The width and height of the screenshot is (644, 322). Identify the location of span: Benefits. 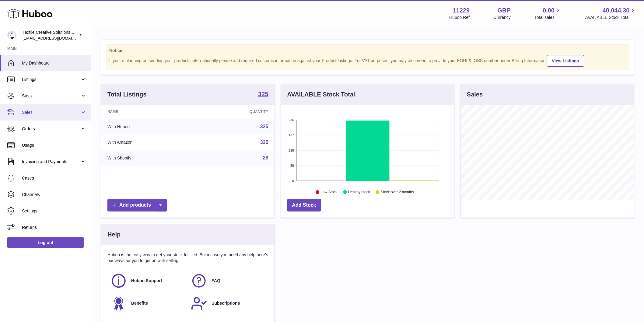
(140, 303).